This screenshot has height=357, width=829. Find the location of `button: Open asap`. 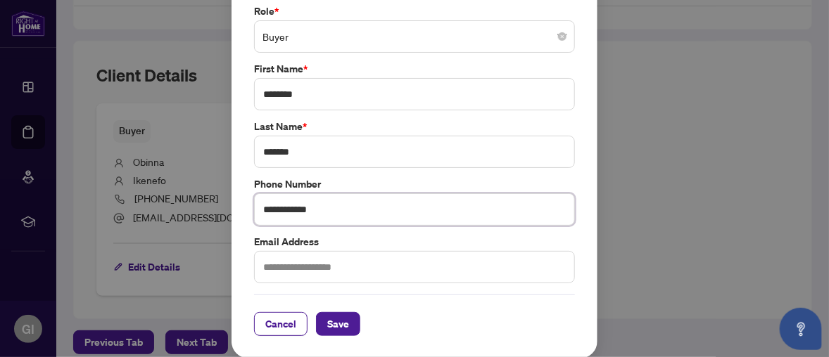

button: Open asap is located at coordinates (801, 329).